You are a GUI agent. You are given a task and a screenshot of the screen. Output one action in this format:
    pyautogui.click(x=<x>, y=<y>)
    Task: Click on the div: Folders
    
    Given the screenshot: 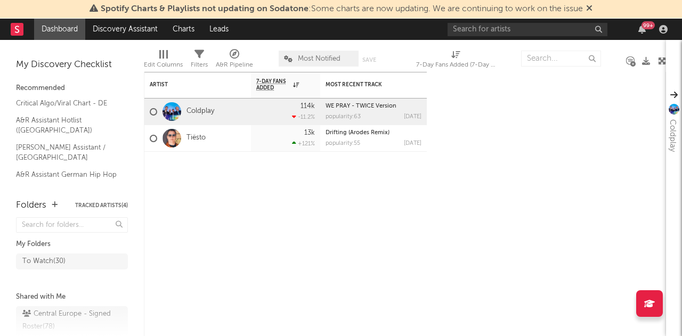 What is the action you would take?
    pyautogui.click(x=31, y=206)
    